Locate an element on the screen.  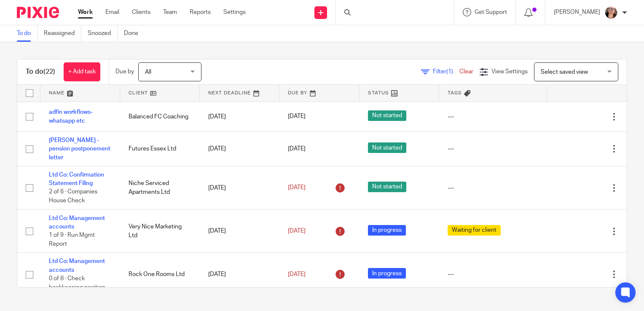
a: Done is located at coordinates (134, 33).